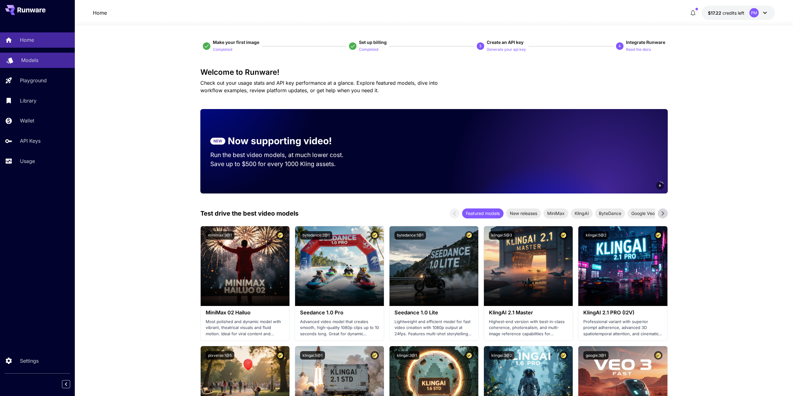  Describe the element at coordinates (506, 50) in the screenshot. I see `p: Generate your api key` at that location.